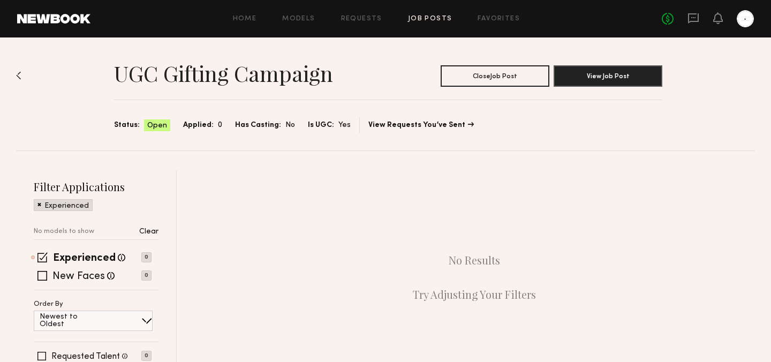 The image size is (771, 362). What do you see at coordinates (48, 304) in the screenshot?
I see `p: Order By` at bounding box center [48, 304].